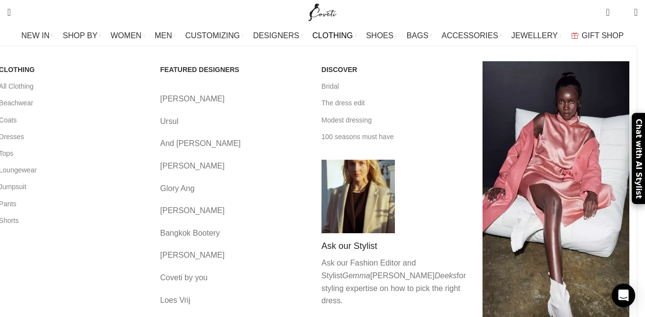 The width and height of the screenshot is (645, 317). Describe the element at coordinates (165, 36) in the screenshot. I see `a: MEN` at that location.